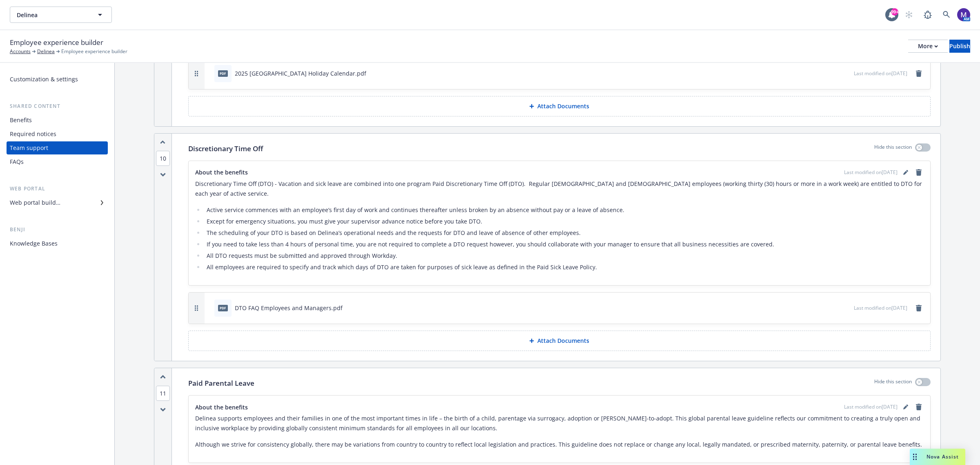  What do you see at coordinates (564, 244) in the screenshot?
I see `li: If you need to take less than 4 hours of personal time, you are not required to complete a DTO re...` at bounding box center [564, 244].